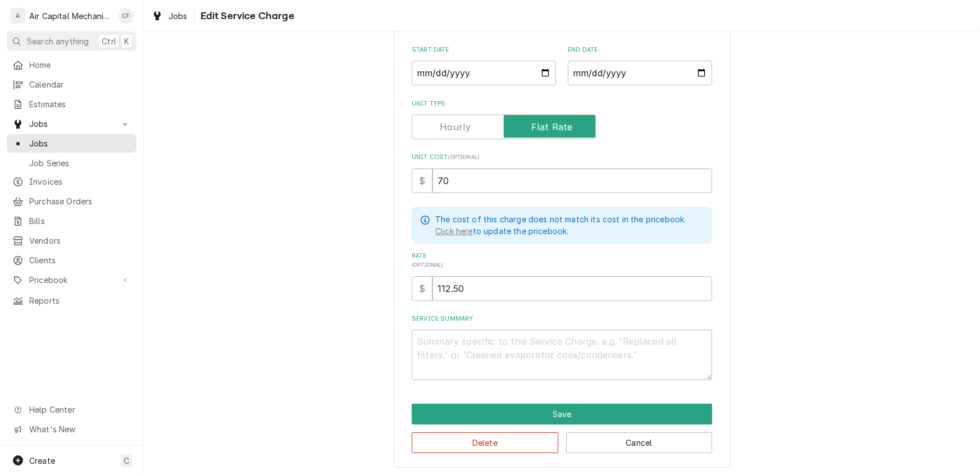  Describe the element at coordinates (562, 260) in the screenshot. I see `label: Rate` at that location.